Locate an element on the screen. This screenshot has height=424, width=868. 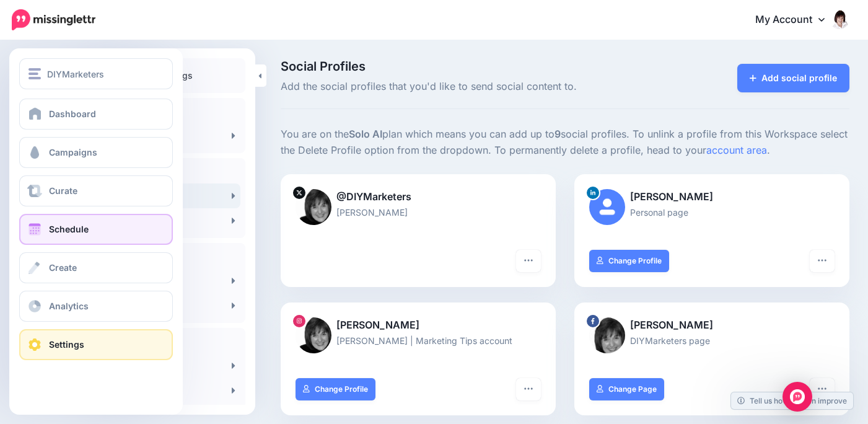
b: 9 is located at coordinates (557, 134).